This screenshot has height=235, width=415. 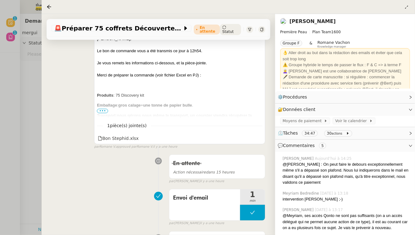 I want to click on span: dans 15 heures, so click(x=204, y=172).